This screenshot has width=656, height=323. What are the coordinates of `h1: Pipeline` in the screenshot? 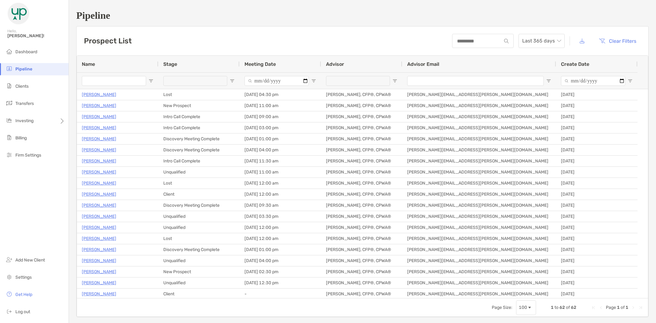 It's located at (362, 15).